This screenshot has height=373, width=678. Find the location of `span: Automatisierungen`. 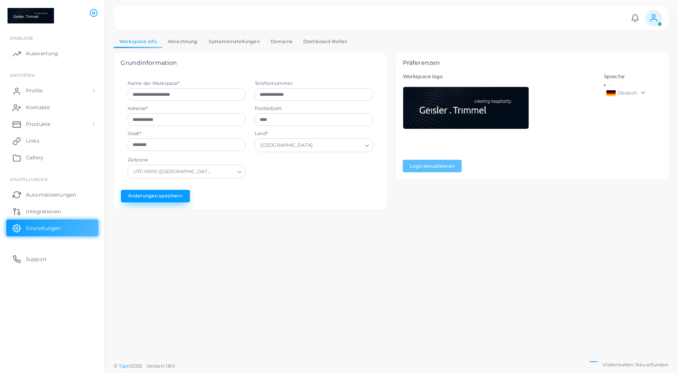

span: Automatisierungen is located at coordinates (51, 195).